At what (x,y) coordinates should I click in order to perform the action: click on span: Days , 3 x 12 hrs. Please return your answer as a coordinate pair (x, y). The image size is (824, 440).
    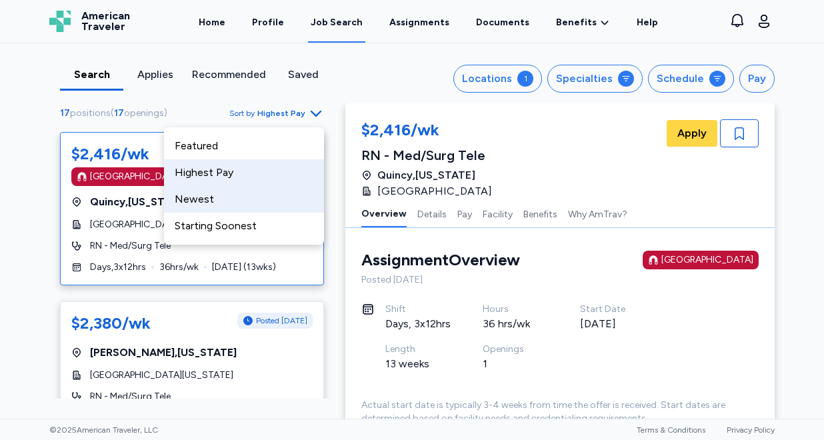
    Looking at the image, I should click on (118, 267).